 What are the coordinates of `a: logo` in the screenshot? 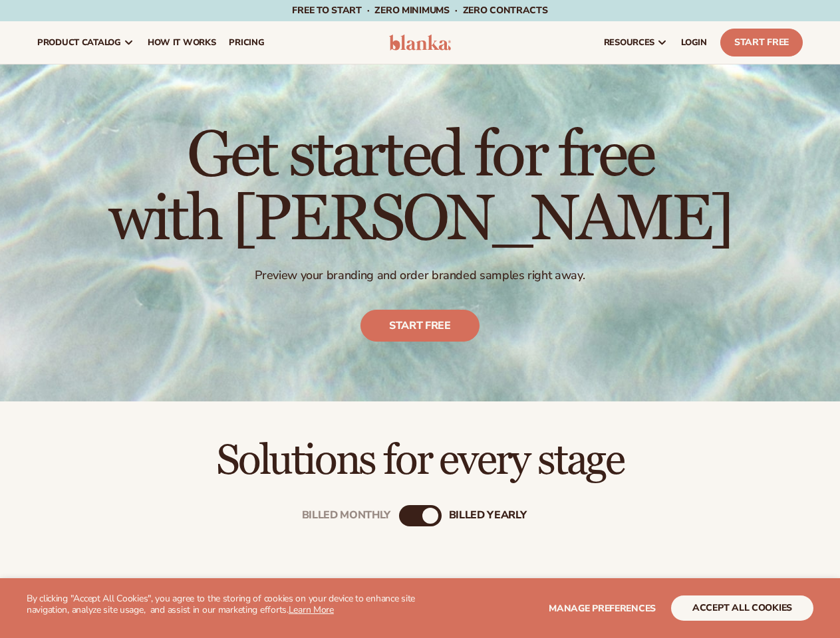 It's located at (420, 43).